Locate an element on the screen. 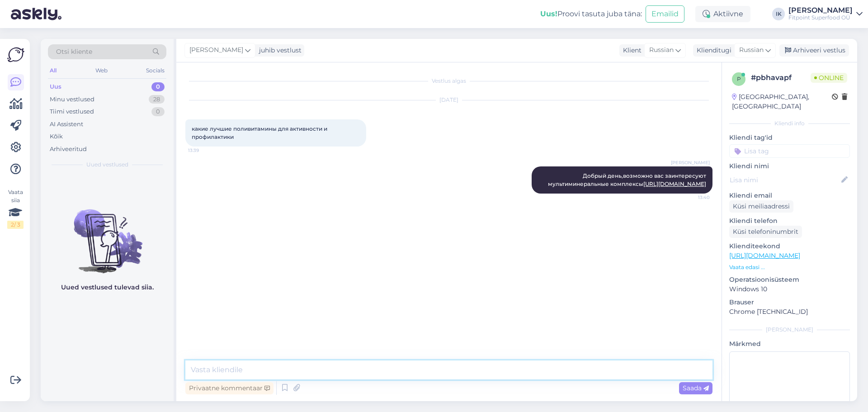 This screenshot has height=412, width=868. div: Web is located at coordinates (101, 71).